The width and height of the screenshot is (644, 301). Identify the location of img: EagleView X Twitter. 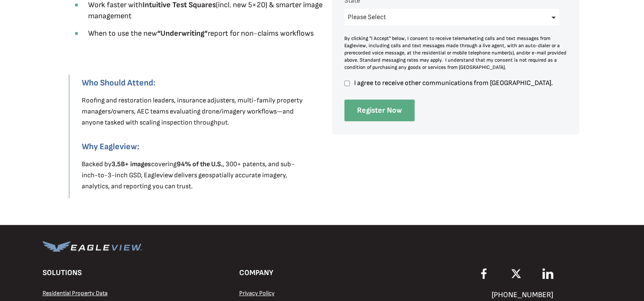
(516, 274).